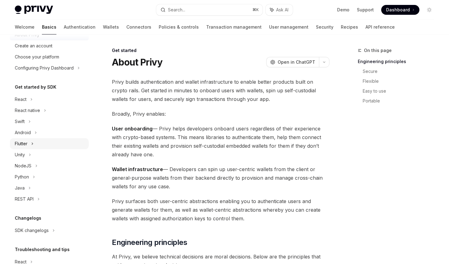 This screenshot has width=449, height=264. I want to click on span: Privy builds authentication and wallet infrastructure to enable better products built on crypto r..., so click(221, 91).